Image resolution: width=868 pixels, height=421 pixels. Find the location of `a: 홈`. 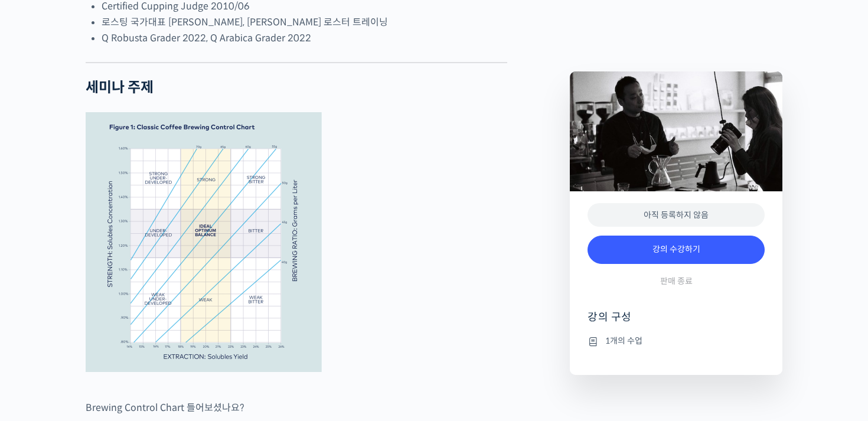

a: 홈 is located at coordinates (41, 337).